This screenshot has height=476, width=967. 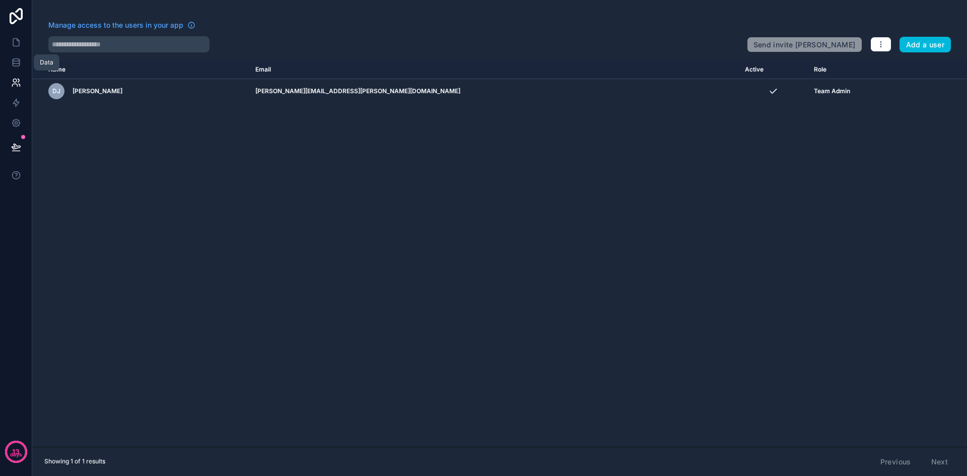 I want to click on th: Name, so click(x=140, y=69).